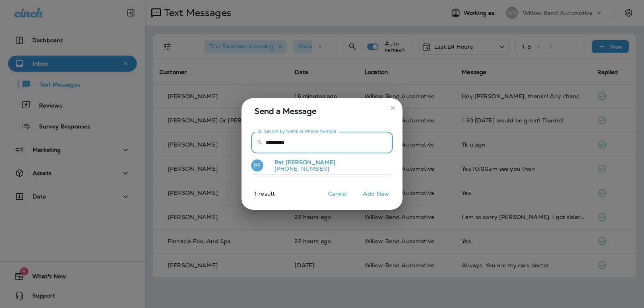  What do you see at coordinates (279, 162) in the screenshot?
I see `span: Pat` at bounding box center [279, 162].